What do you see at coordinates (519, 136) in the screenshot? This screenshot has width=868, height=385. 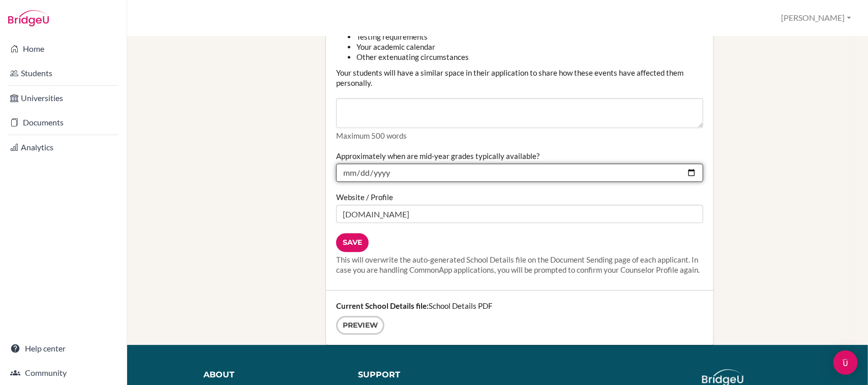 I see `p: Maximum 500 words` at bounding box center [519, 136].